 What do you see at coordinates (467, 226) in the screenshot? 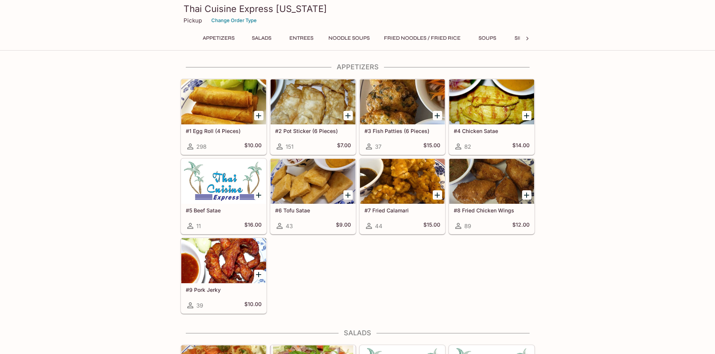
I see `span: 89` at bounding box center [467, 226].